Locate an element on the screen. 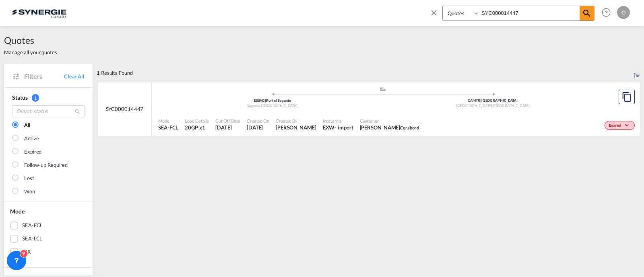 Image resolution: width=644 pixels, height=277 pixels. span: Manage all your quotes is located at coordinates (30, 52).